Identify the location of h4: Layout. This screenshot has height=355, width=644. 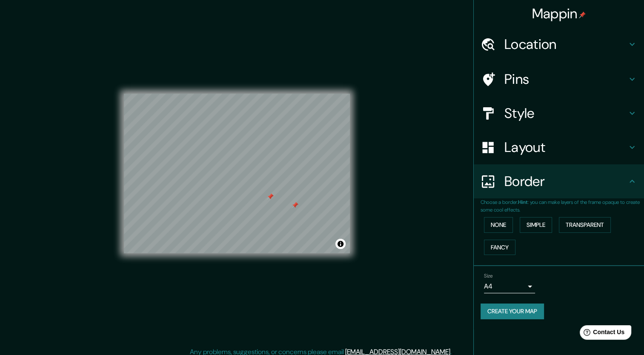
(566, 147).